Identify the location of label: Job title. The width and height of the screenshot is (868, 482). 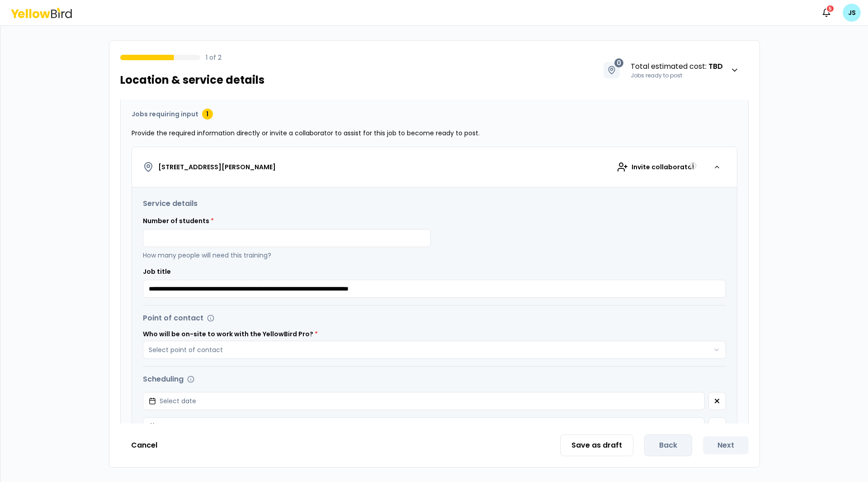
(157, 271).